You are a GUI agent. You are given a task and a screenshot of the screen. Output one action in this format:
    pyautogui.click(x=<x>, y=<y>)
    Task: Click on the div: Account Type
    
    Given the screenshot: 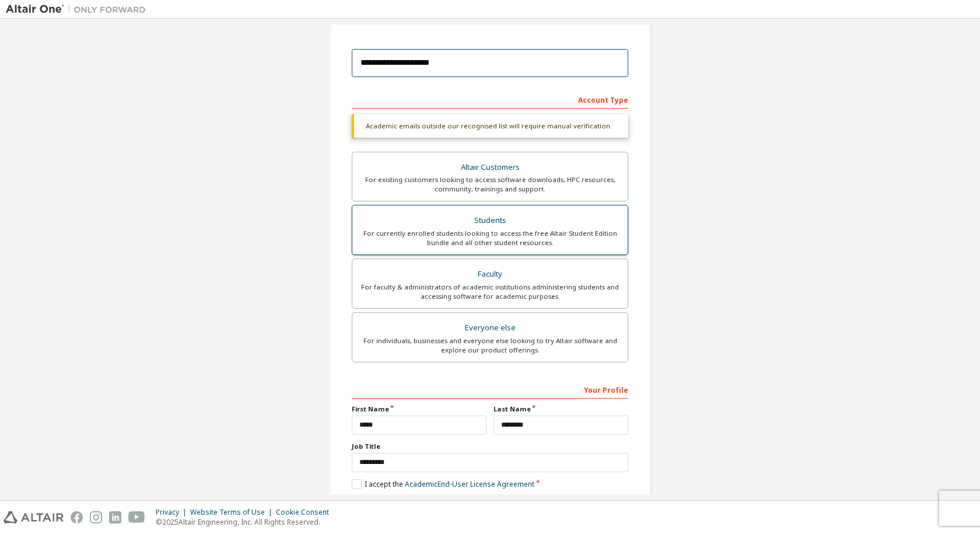 What is the action you would take?
    pyautogui.click(x=490, y=100)
    